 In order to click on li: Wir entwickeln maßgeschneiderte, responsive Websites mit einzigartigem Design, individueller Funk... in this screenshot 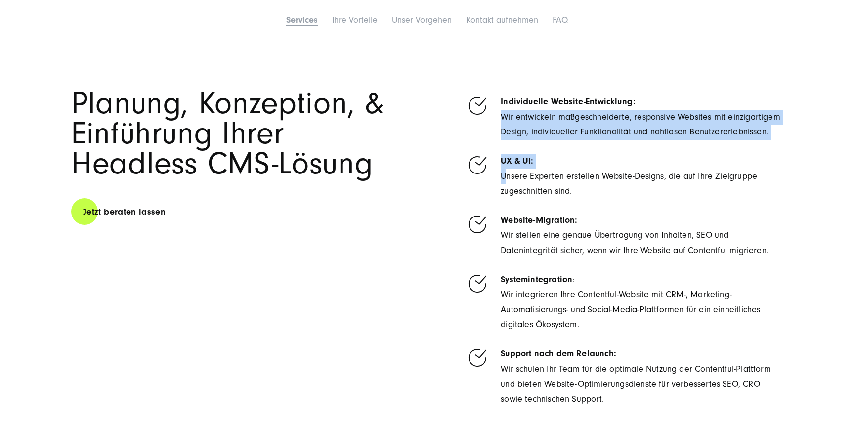, I will do `click(624, 117)`.